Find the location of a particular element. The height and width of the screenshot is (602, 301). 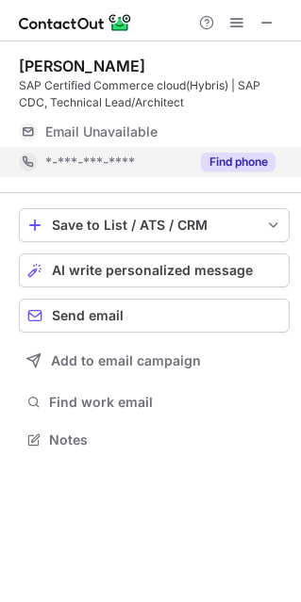

button: Reveal Button is located at coordinates (237, 162).